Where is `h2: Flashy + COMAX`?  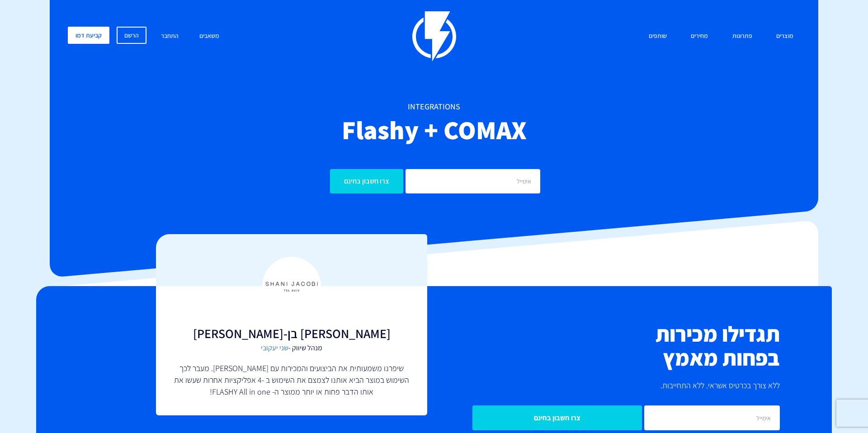 h2: Flashy + COMAX is located at coordinates (434, 130).